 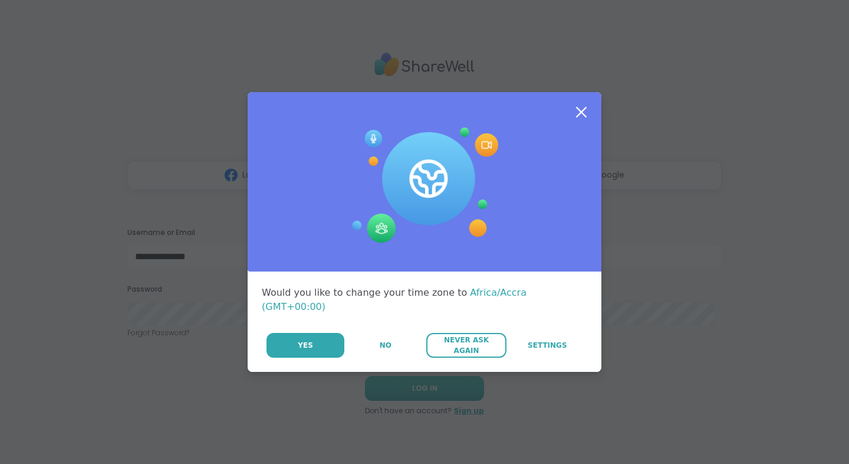 I want to click on span: Settings, so click(x=547, y=345).